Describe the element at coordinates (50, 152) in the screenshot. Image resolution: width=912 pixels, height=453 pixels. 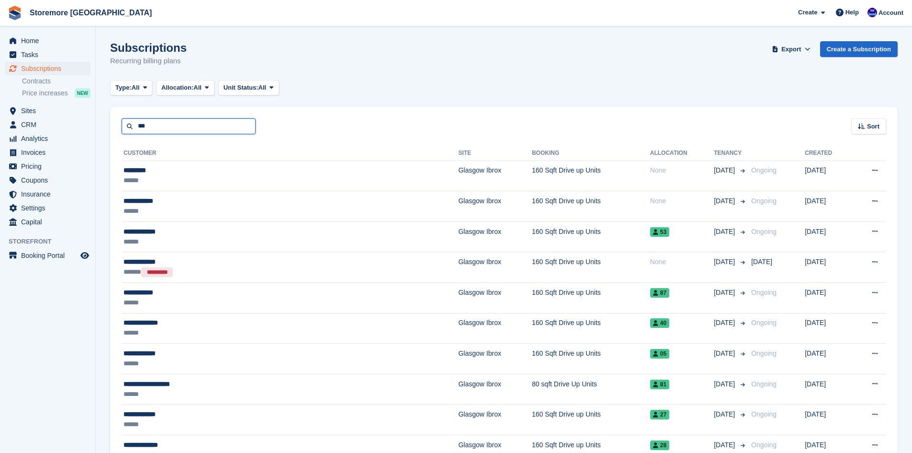
I see `span: Invoices` at that location.